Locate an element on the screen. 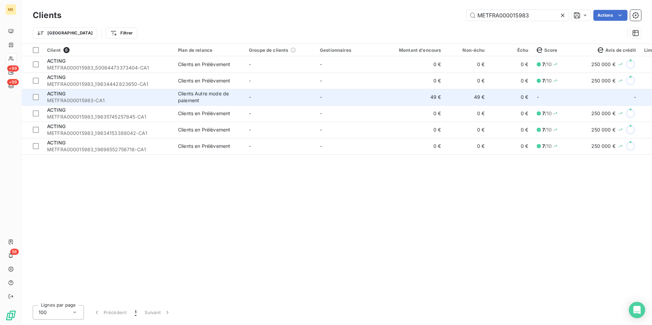 The image size is (652, 325). div: Open Intercom Messenger is located at coordinates (637, 310).